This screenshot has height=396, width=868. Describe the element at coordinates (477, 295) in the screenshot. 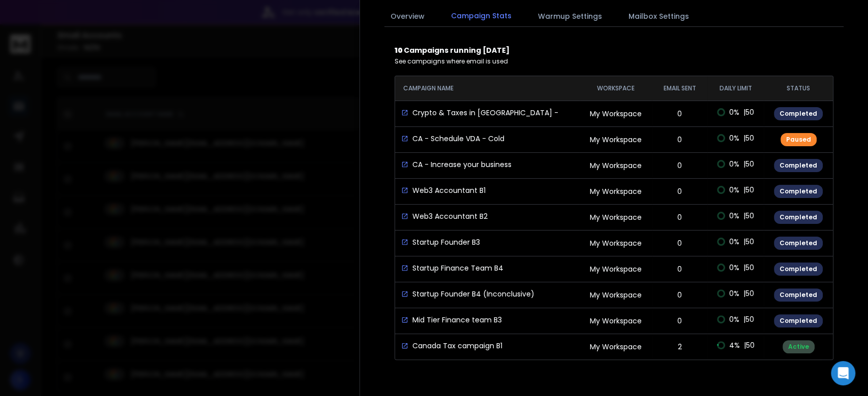

I see `td: Startup Founder B4 (Inconclusive)` at that location.